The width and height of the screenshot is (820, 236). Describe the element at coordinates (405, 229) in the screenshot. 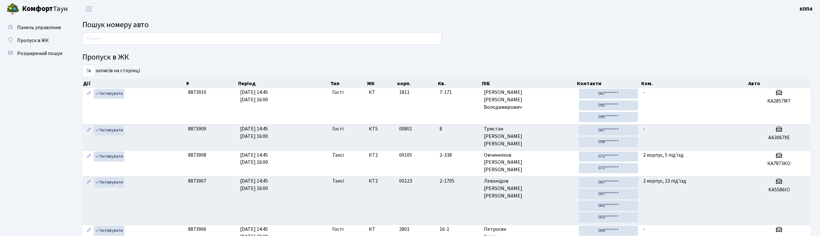

I see `span: 2801` at that location.